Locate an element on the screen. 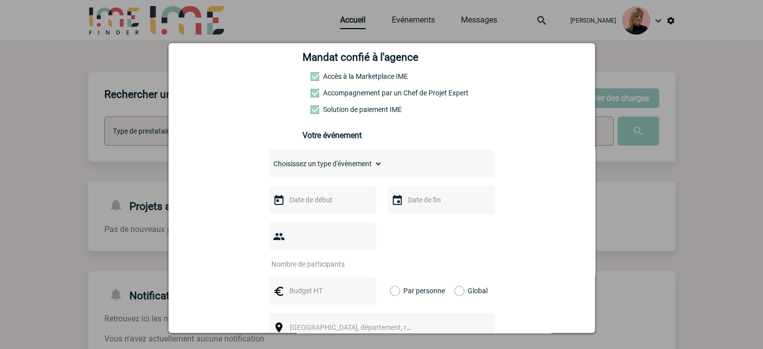  h3: Votre événement is located at coordinates (381, 135).